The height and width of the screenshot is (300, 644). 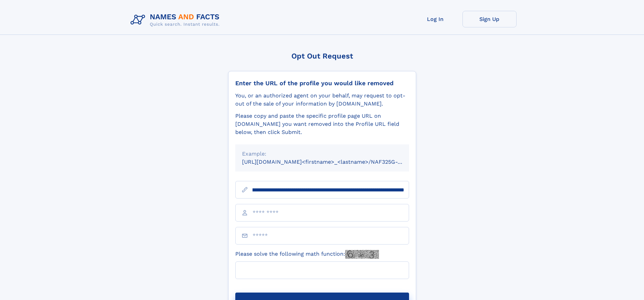 I want to click on img: Logo Names and Facts, so click(x=176, y=20).